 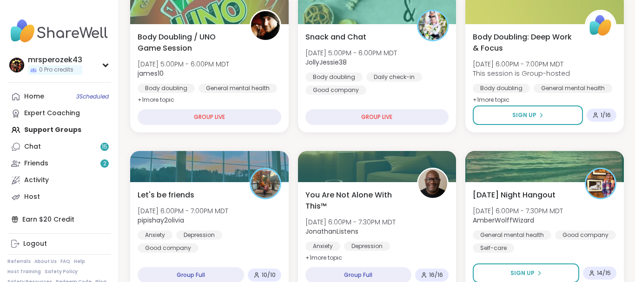 What do you see at coordinates (79, 262) in the screenshot?
I see `a: Help` at bounding box center [79, 262].